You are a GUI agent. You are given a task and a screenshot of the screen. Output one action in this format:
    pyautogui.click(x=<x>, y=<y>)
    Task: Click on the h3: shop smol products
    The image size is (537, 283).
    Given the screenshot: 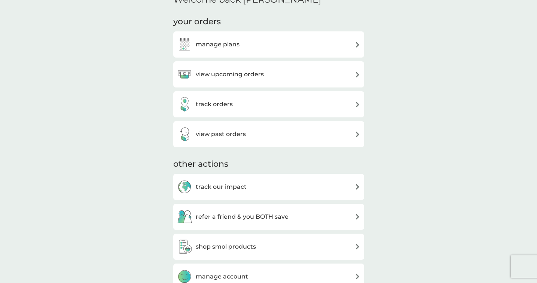 What is the action you would take?
    pyautogui.click(x=226, y=247)
    